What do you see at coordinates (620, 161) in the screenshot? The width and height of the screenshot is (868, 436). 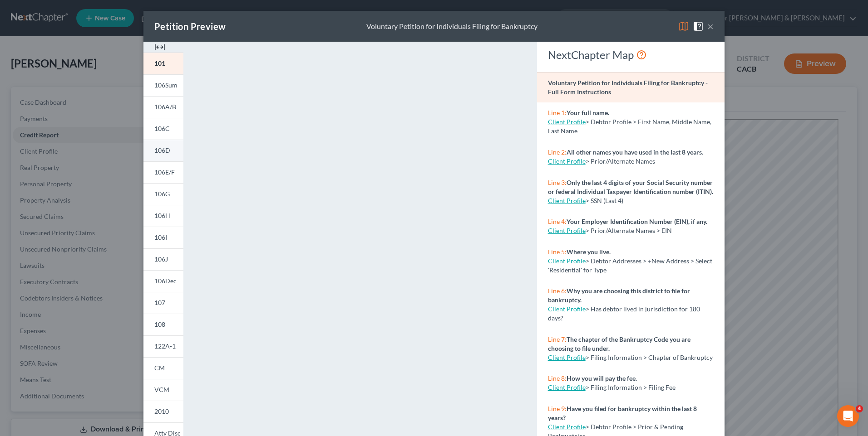 I see `span: > Prior/Alternate Names` at bounding box center [620, 161].